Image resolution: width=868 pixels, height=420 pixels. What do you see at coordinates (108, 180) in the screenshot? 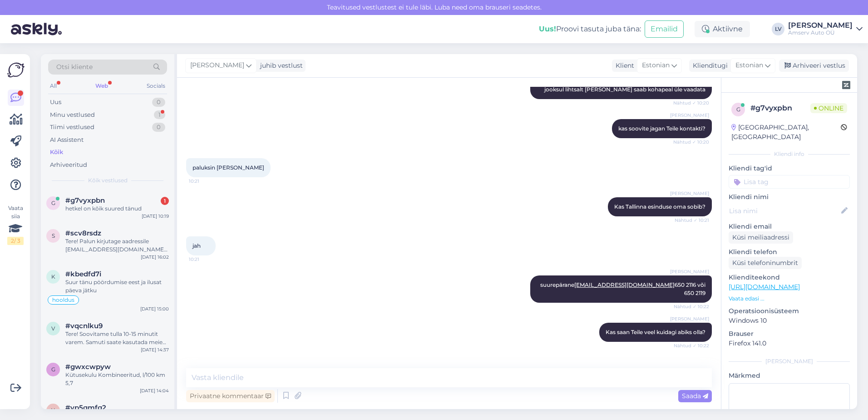
I see `span: Kõik vestlused` at bounding box center [108, 180].